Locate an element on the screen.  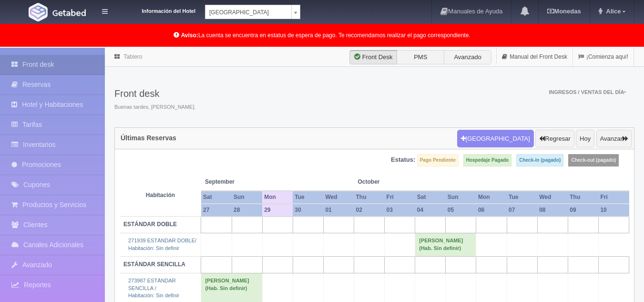
label: Check-out (pagado) is located at coordinates (593, 160).